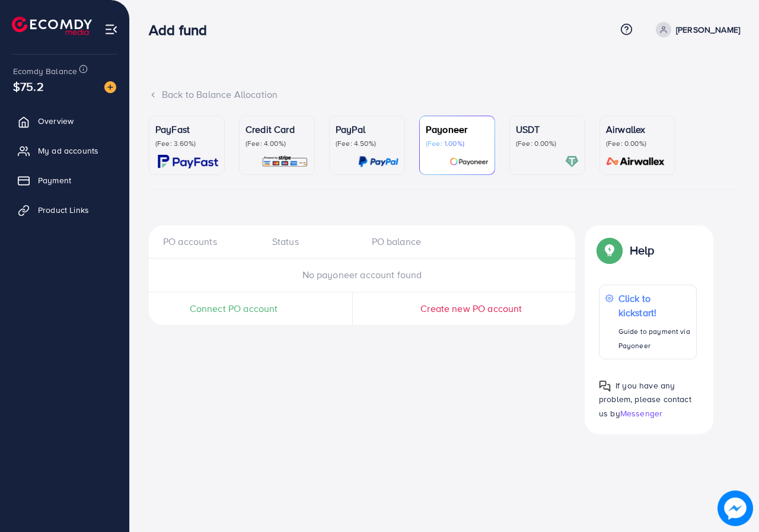 The image size is (759, 532). Describe the element at coordinates (52, 26) in the screenshot. I see `a: logo` at that location.